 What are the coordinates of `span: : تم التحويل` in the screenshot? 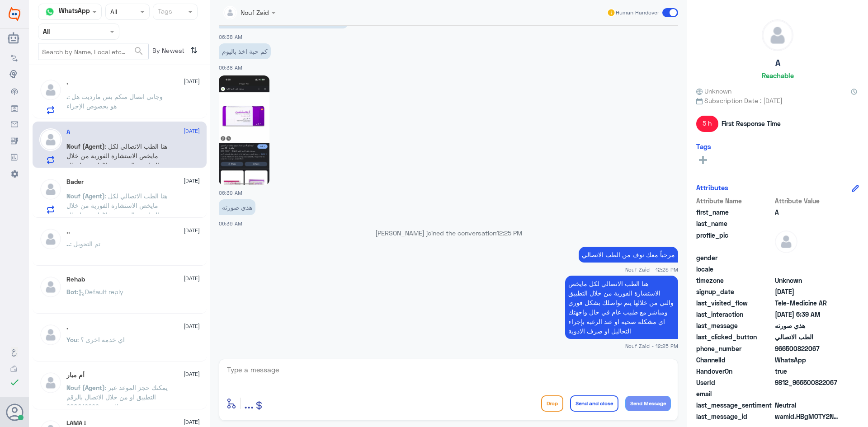 It's located at (85, 243).